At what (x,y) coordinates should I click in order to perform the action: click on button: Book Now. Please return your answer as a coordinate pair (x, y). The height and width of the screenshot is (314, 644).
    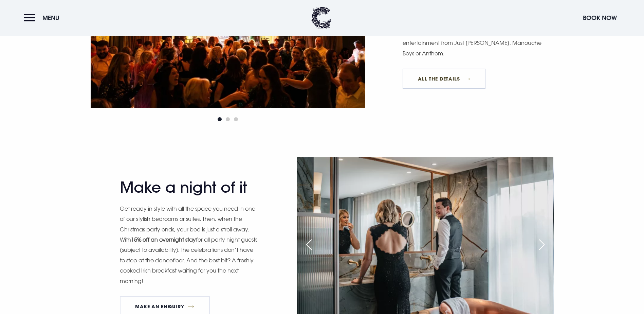
    Looking at the image, I should click on (600, 18).